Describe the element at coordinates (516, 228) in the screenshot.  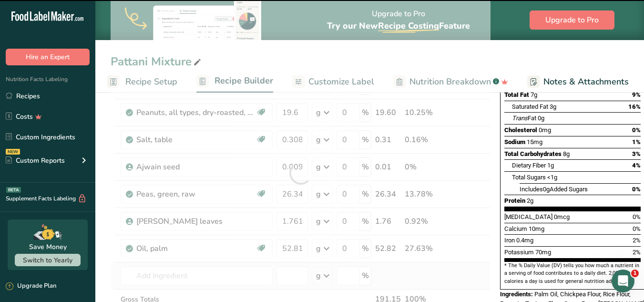
I see `span: Calcium` at that location.